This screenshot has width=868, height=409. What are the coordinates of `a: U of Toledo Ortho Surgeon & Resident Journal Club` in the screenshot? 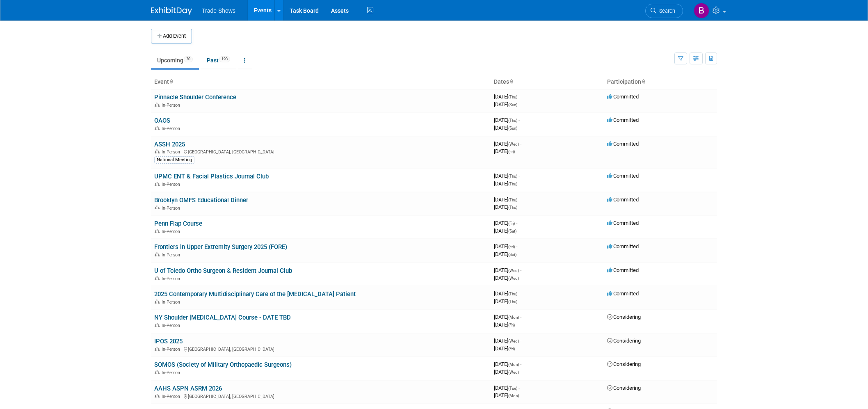 It's located at (223, 271).